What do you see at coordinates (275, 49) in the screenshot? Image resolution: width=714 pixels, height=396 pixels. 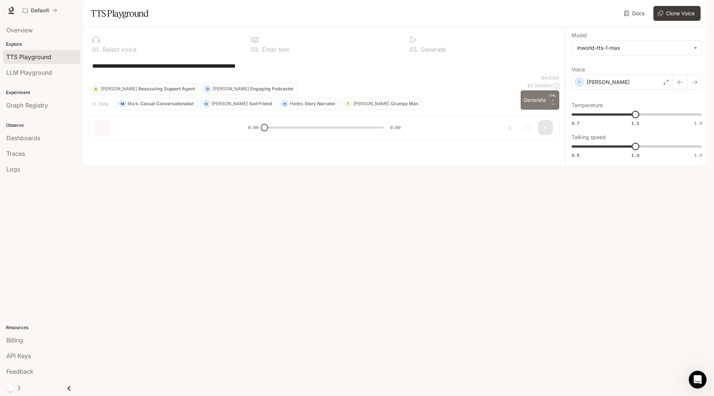 I see `p: Enter text` at bounding box center [275, 49].